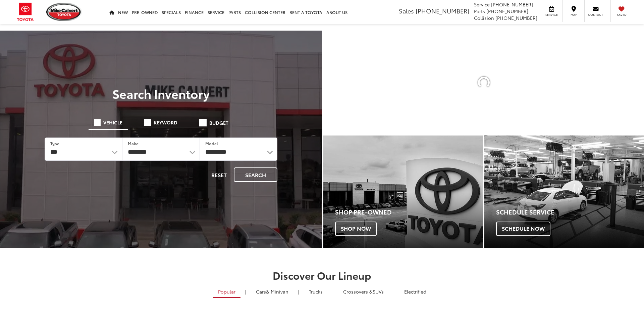  Describe the element at coordinates (622, 14) in the screenshot. I see `span: Saved` at that location.